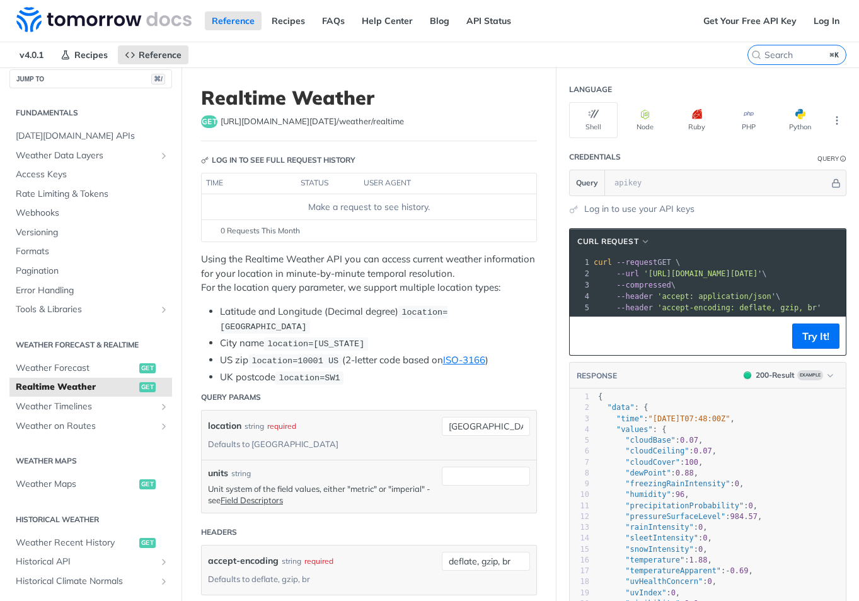 Image resolution: width=859 pixels, height=601 pixels. What do you see at coordinates (439, 21) in the screenshot?
I see `a: Blog` at bounding box center [439, 21].